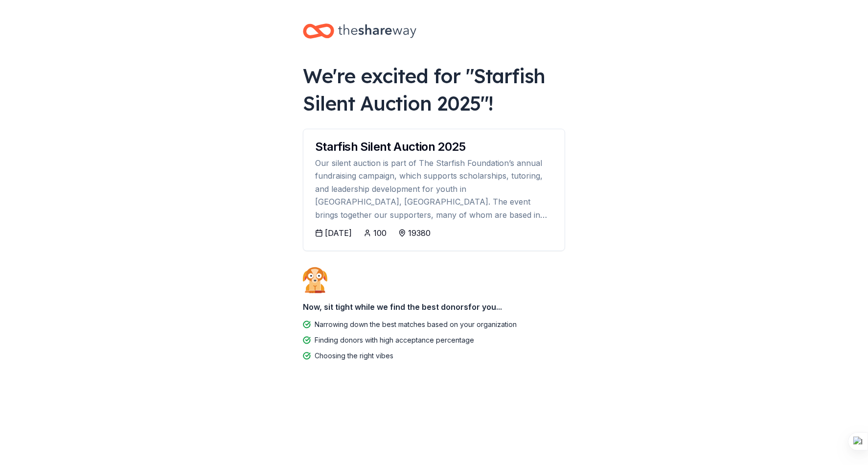  I want to click on div: Our silent auction is part of The Starfish Foundation’s annual fundraising campaign, which suppor..., so click(434, 189).